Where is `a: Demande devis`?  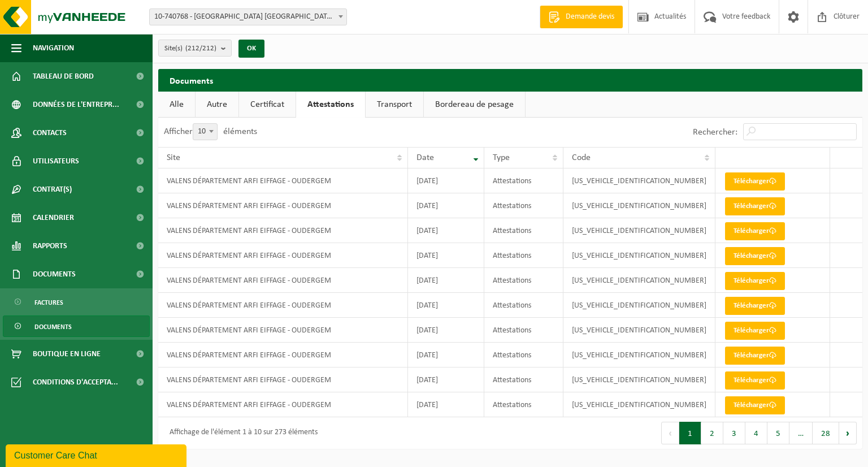
a: Demande devis is located at coordinates (581, 17).